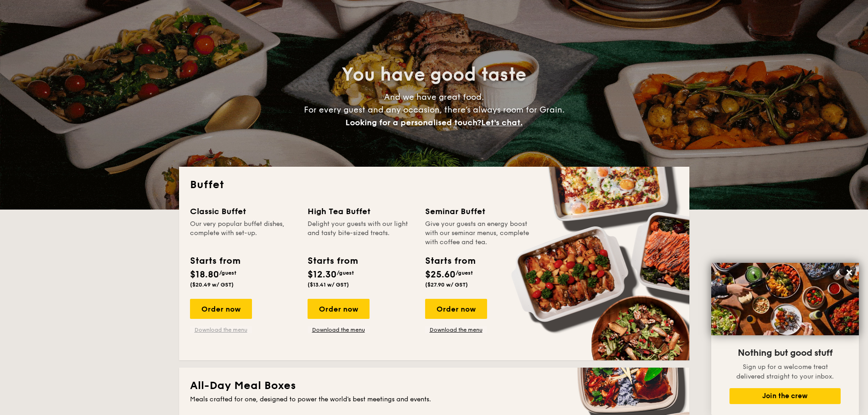  What do you see at coordinates (849, 272) in the screenshot?
I see `button: Close` at bounding box center [849, 272].